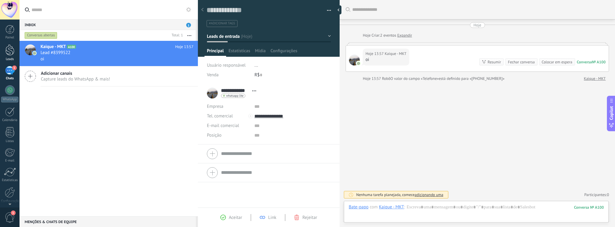  Describe the element at coordinates (293, 75) in the screenshot. I see `div: R$` at that location.